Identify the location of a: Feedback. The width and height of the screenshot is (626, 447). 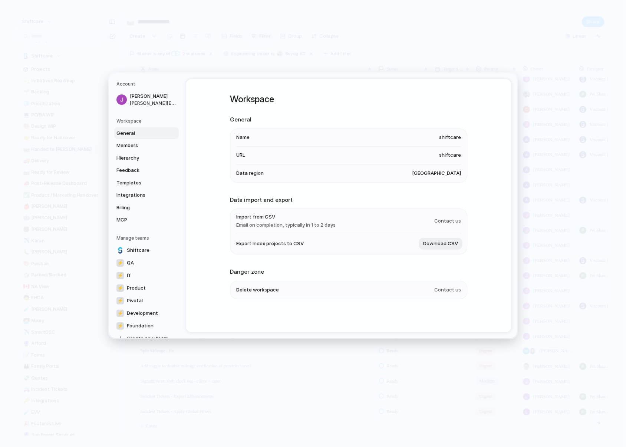
(146, 170).